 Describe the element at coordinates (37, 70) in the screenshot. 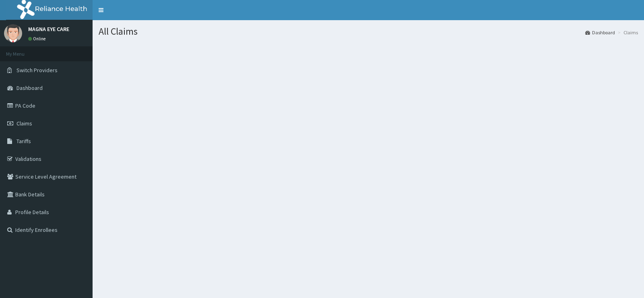

I see `span: Switch Providers` at that location.